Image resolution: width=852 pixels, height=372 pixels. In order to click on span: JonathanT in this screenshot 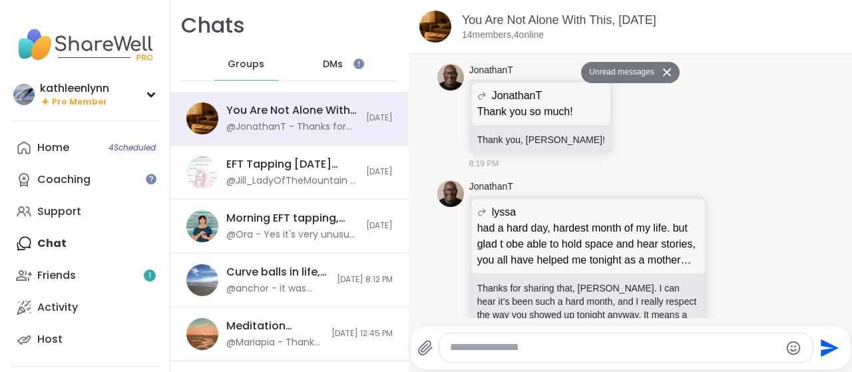, I will do `click(517, 96)`.